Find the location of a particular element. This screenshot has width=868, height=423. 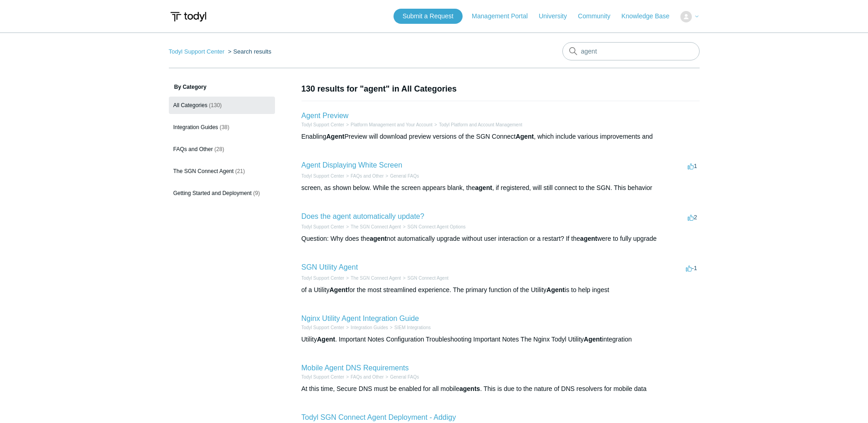

li: Search results is located at coordinates (248, 51).